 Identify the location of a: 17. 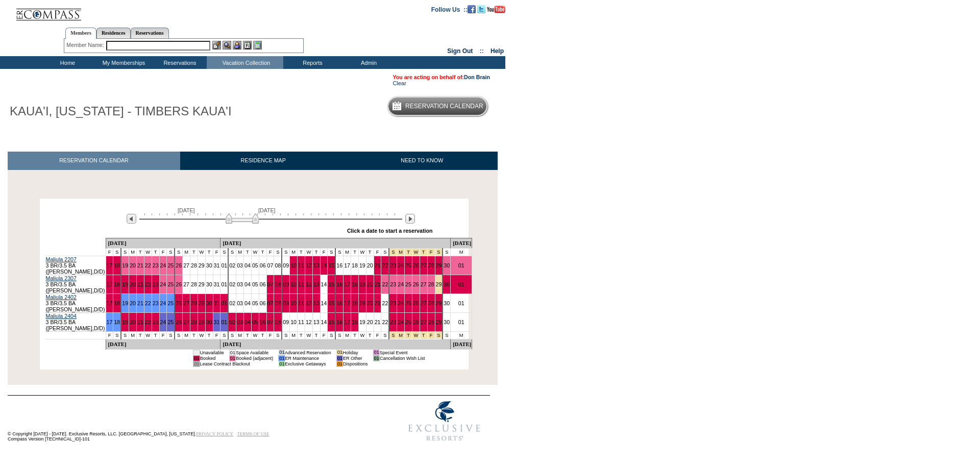
(347, 322).